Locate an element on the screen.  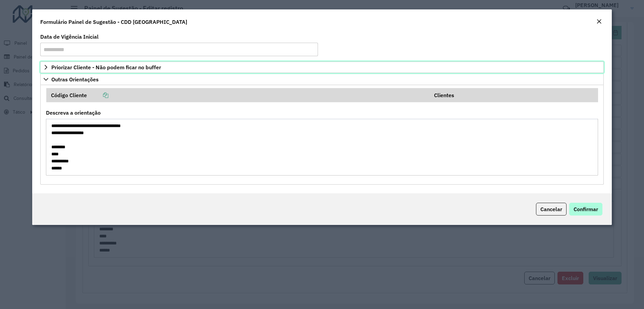
th: Código Cliente is located at coordinates (238, 95).